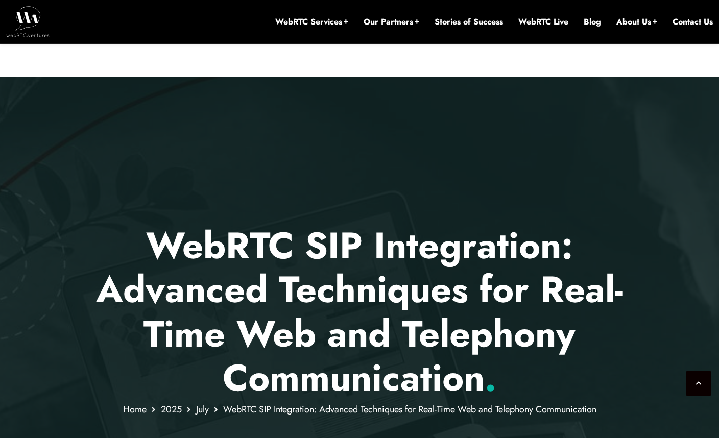 Image resolution: width=719 pixels, height=438 pixels. What do you see at coordinates (135, 409) in the screenshot?
I see `a: Home` at bounding box center [135, 409].